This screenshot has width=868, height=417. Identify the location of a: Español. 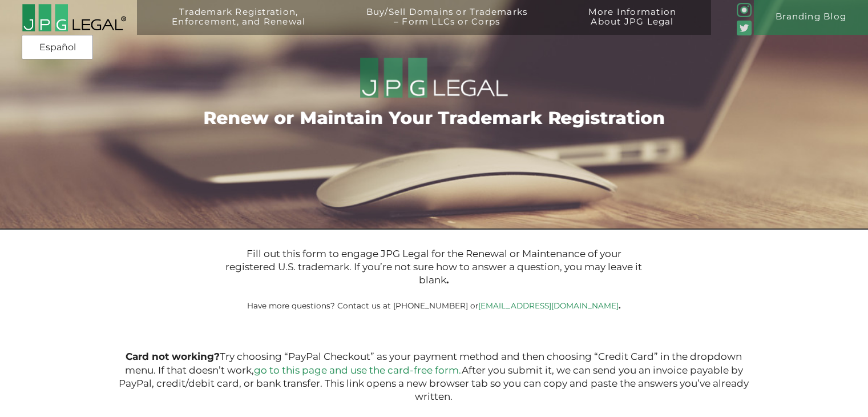
(57, 48).